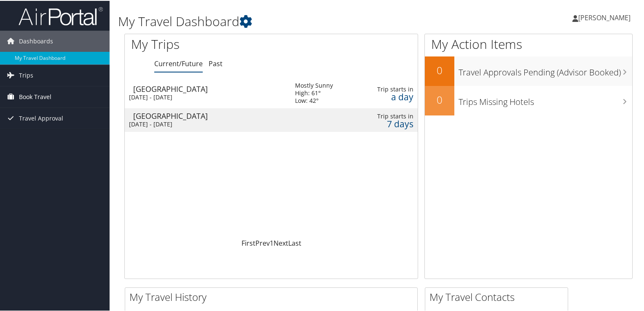 Image resolution: width=644 pixels, height=311 pixels. What do you see at coordinates (314, 92) in the screenshot?
I see `div: High: 61°` at bounding box center [314, 92].